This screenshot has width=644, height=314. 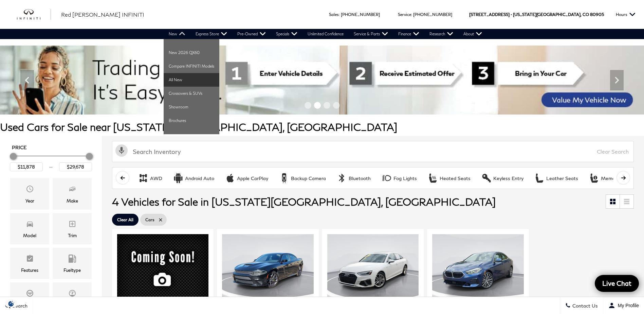 I want to click on img: 2022 BMW 2 Series 228i xDrive, so click(x=478, y=268).